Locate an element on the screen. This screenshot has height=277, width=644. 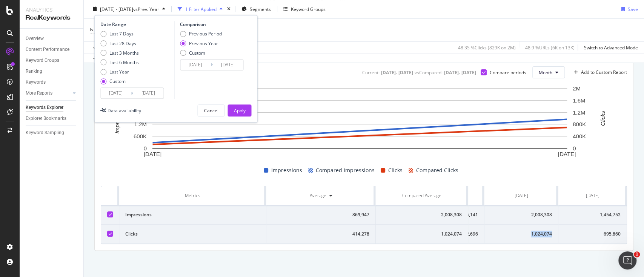
td: Impressions is located at coordinates (193, 215).